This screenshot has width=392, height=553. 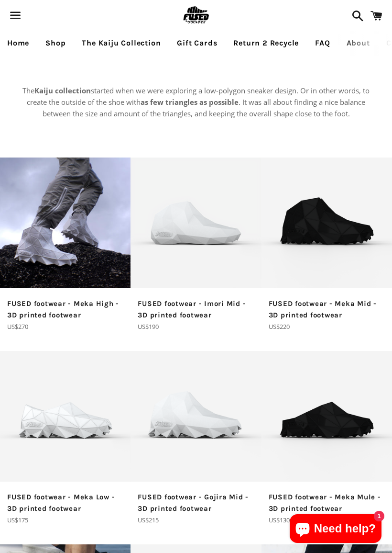 What do you see at coordinates (196, 520) in the screenshot?
I see `p: US$215` at bounding box center [196, 520].